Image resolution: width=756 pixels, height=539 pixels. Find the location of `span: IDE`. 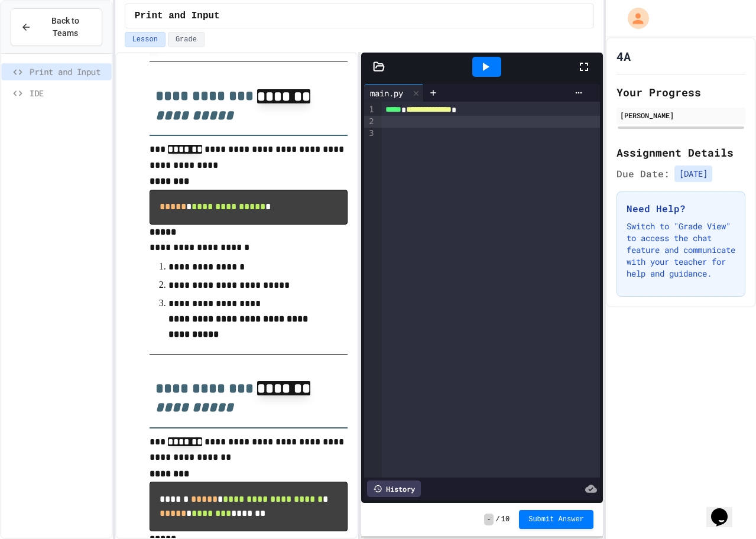

span: IDE is located at coordinates (68, 93).